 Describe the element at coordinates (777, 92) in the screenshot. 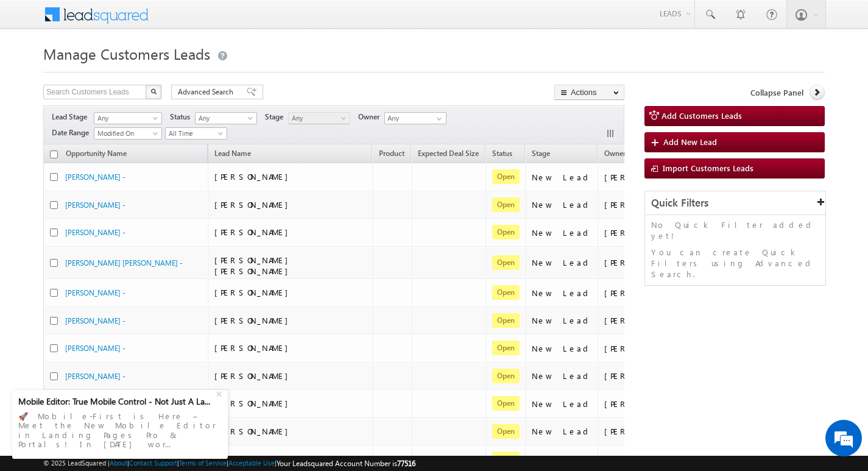

I see `span: Collapse Panel` at that location.